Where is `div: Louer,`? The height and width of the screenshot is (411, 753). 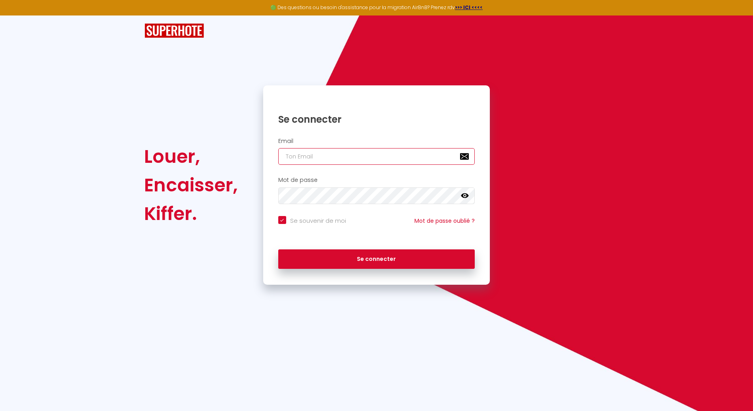
div: Louer, is located at coordinates (191, 156).